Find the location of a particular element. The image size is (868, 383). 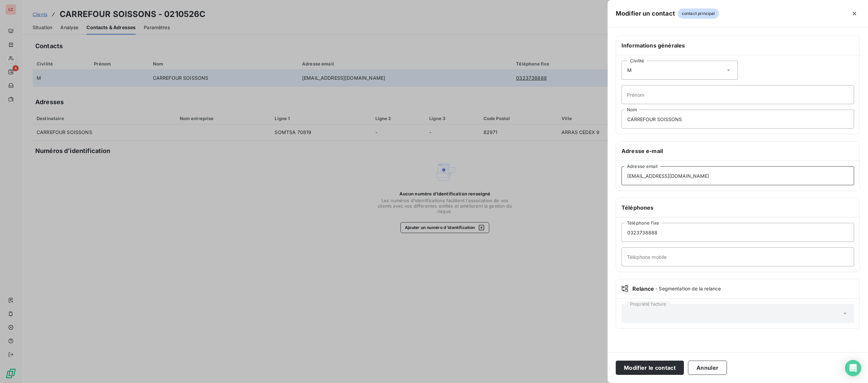

span: - Segmentation de la relance is located at coordinates (688, 289).